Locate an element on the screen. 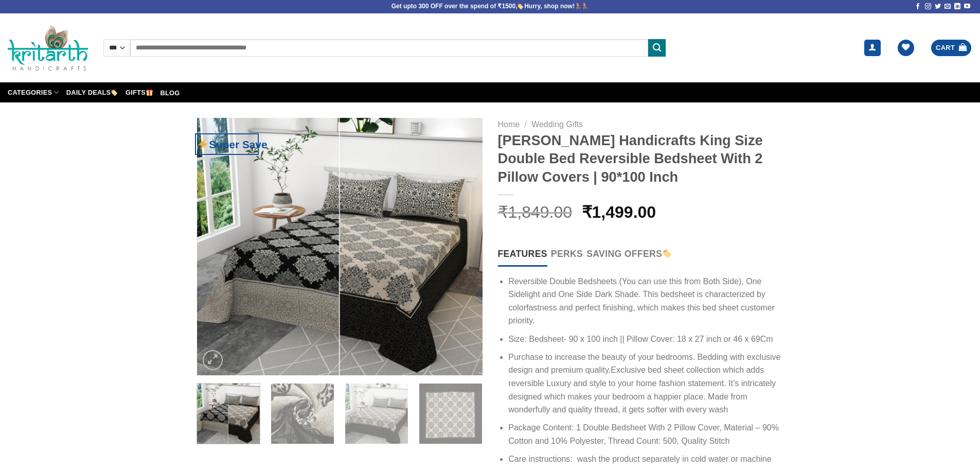  span: Perks is located at coordinates (567, 253).